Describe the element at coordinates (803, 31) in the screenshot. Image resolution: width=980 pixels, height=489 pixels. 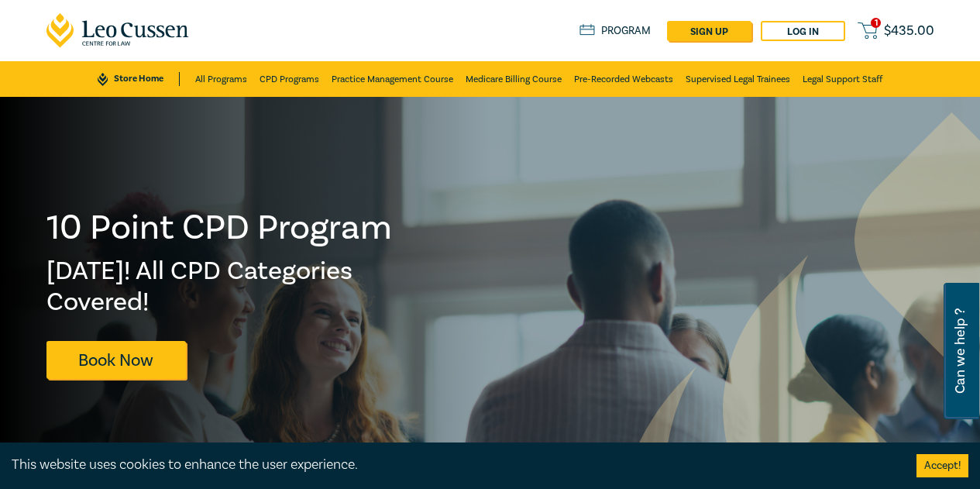
I see `a: Log in` at that location.